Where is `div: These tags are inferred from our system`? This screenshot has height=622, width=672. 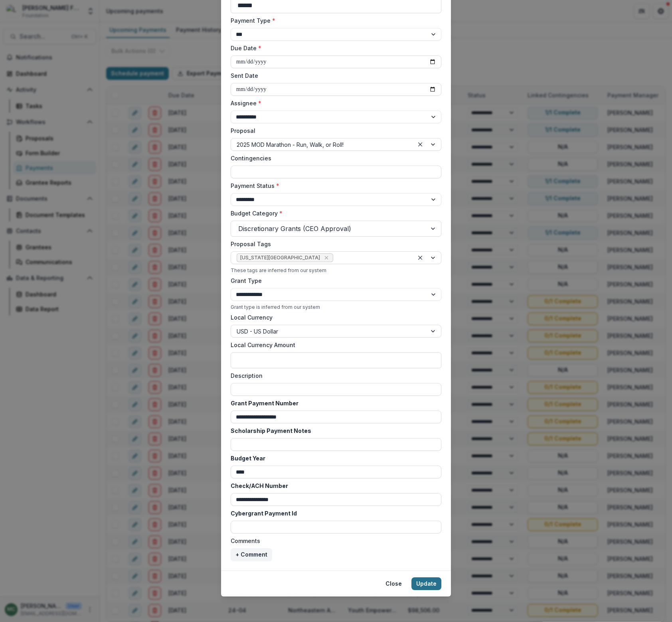 div: These tags are inferred from our system is located at coordinates (336, 270).